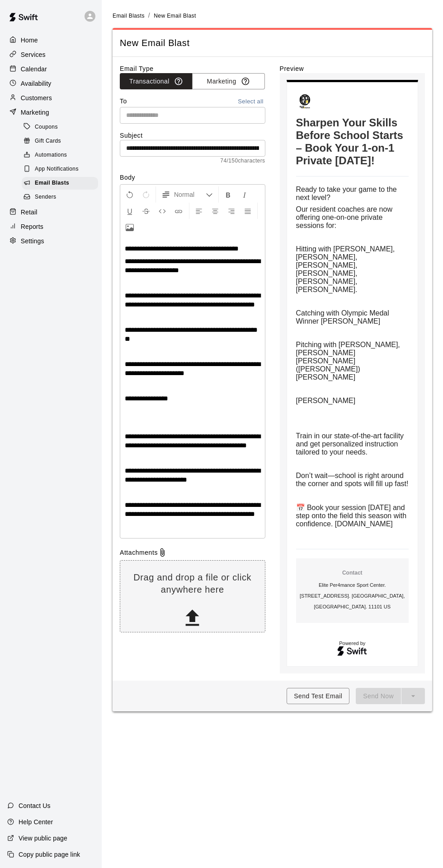 The height and width of the screenshot is (868, 443). What do you see at coordinates (51, 241) in the screenshot?
I see `div: Settings` at bounding box center [51, 241].